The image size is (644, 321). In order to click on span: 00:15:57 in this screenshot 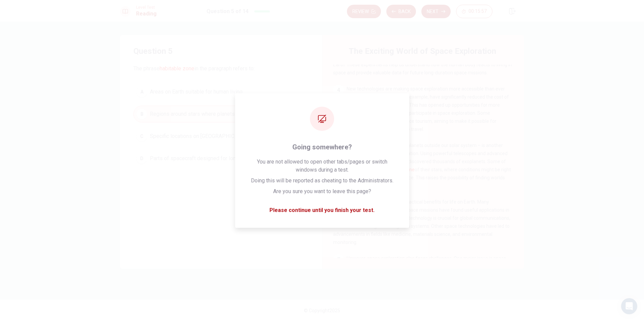, I will do `click(477, 12)`.